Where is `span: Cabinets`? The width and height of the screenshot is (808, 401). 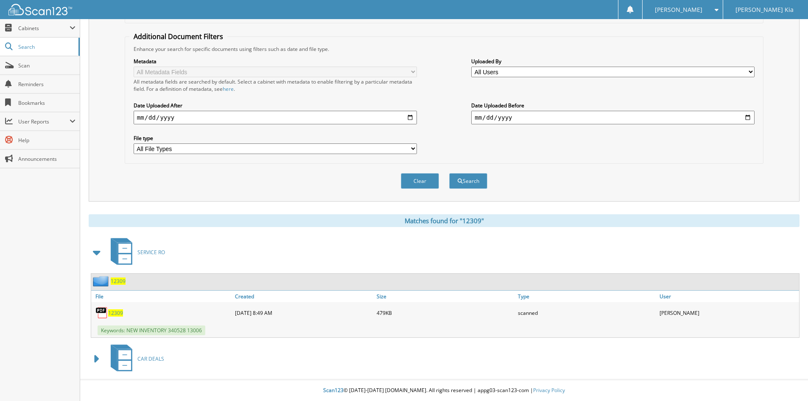
span: Cabinets is located at coordinates (44, 28).